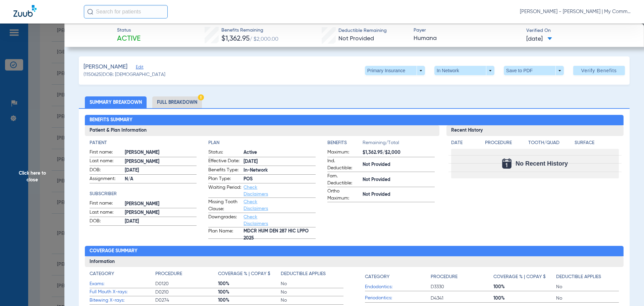 This screenshot has width=644, height=306. Describe the element at coordinates (186, 300) in the screenshot. I see `span: D0274` at that location.